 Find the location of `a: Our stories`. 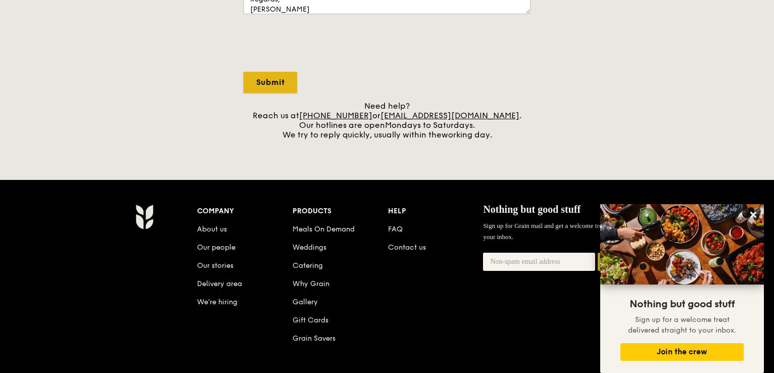

a: Our stories is located at coordinates (215, 265).